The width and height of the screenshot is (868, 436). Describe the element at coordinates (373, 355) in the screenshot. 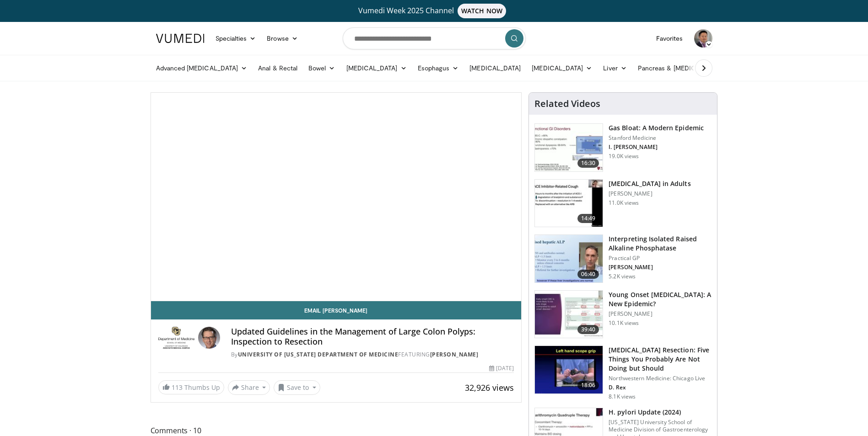

I see `div: By FEATURING` at that location.